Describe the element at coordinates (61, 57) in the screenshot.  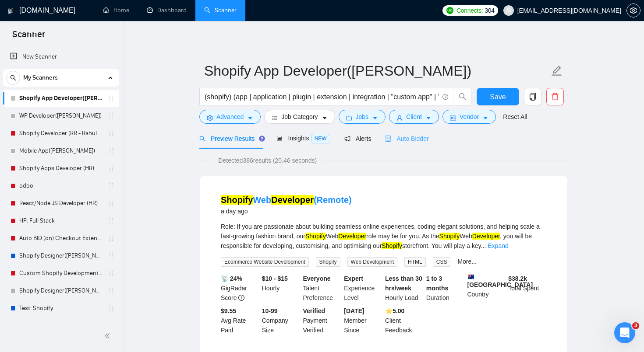
I see `li: New Scanner` at that location.